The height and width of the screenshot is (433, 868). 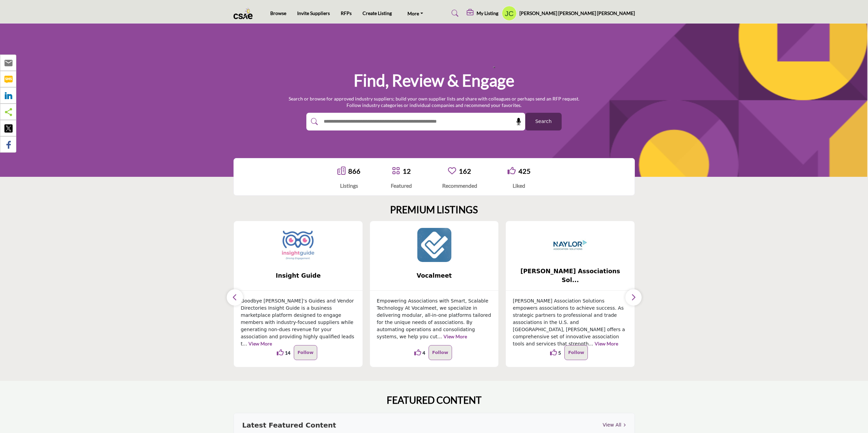 I want to click on p: Empowering Associations with Smart, Scalable Technology At Vocalmeet, we specialize in delivering..., so click(x=434, y=319).